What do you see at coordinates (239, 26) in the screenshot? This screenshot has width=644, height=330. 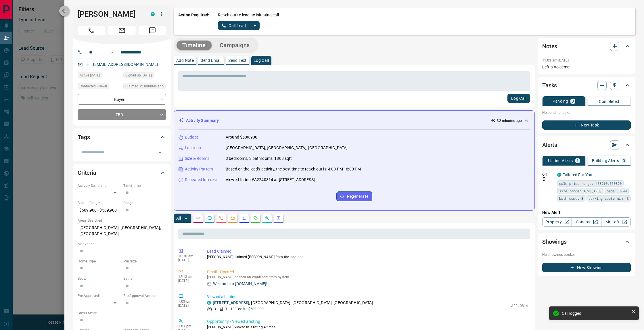 I see `div: split button` at bounding box center [239, 26].